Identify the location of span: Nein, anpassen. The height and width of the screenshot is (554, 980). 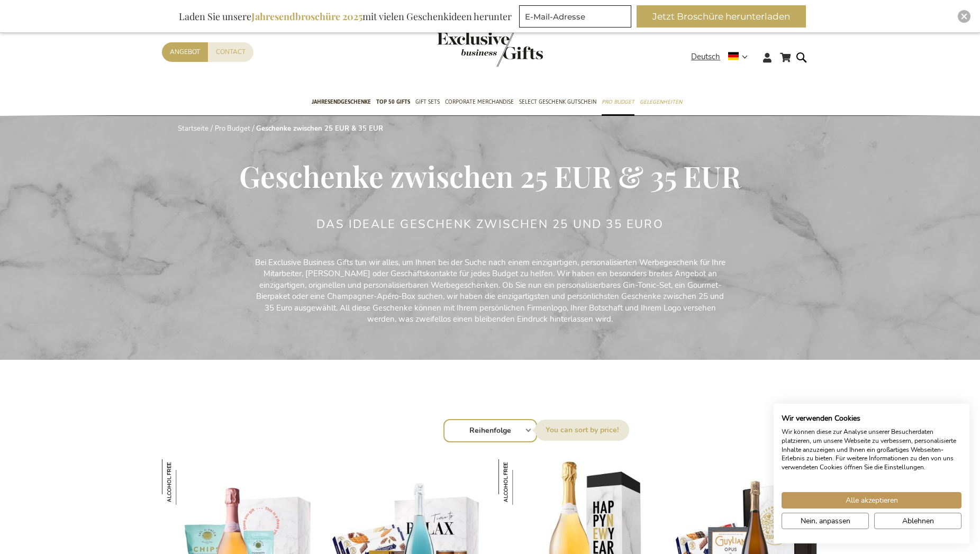
(825, 521).